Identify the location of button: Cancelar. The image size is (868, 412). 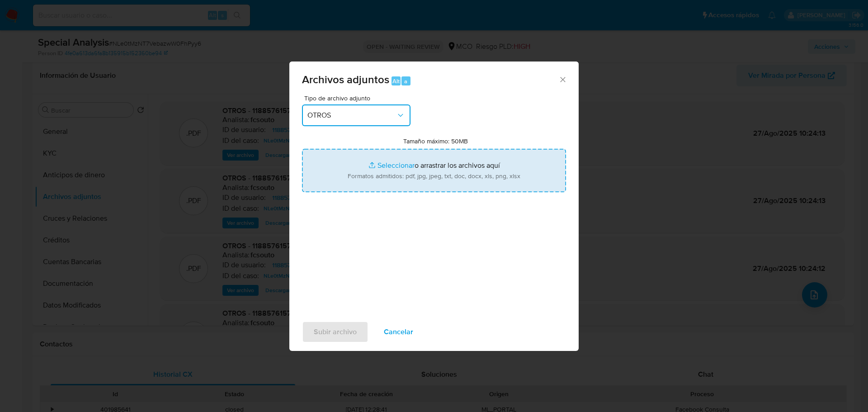
(399, 332).